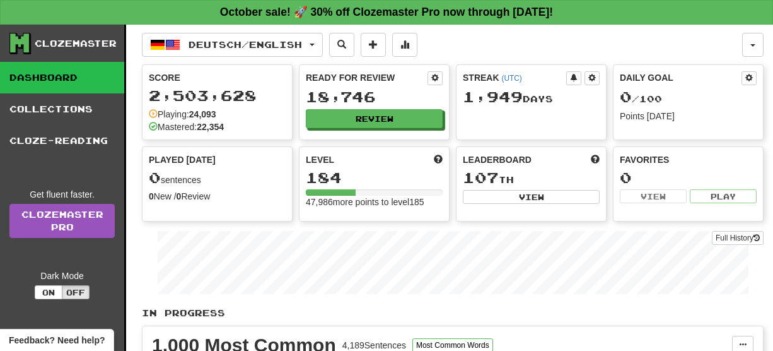 This screenshot has height=351, width=773. What do you see at coordinates (366, 78) in the screenshot?
I see `div: Ready for Review` at bounding box center [366, 78].